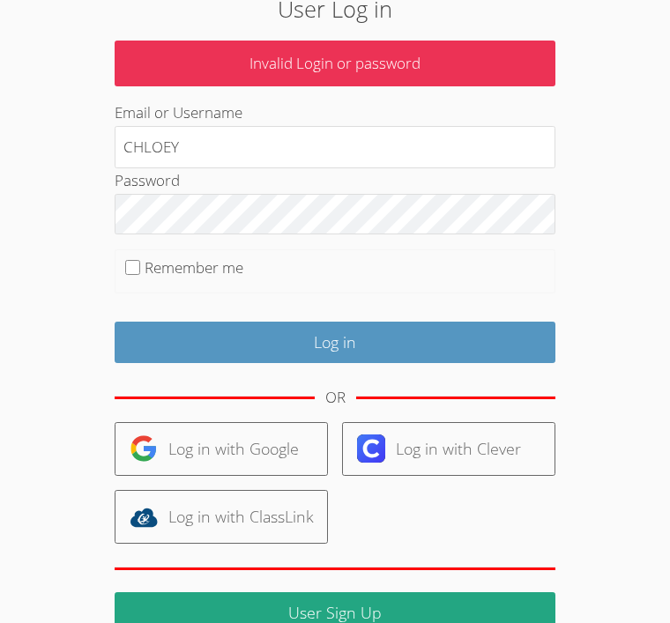 Image resolution: width=670 pixels, height=623 pixels. What do you see at coordinates (335, 398) in the screenshot?
I see `div: OR` at bounding box center [335, 398].